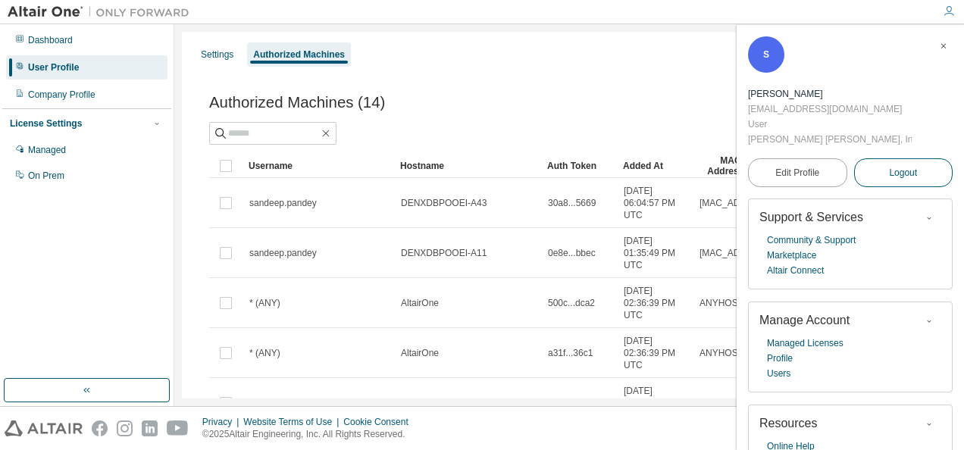 The width and height of the screenshot is (964, 450). Describe the element at coordinates (124, 428) in the screenshot. I see `img: instagram.svg` at that location.